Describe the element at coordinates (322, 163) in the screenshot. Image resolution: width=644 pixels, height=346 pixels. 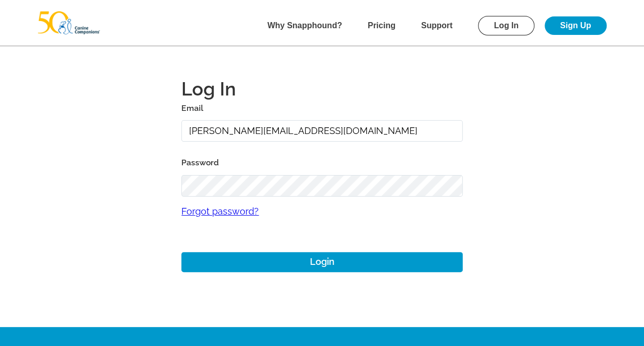
I see `label: Password` at that location.